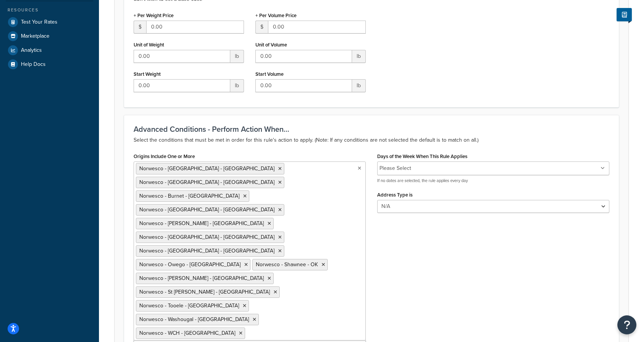 The height and width of the screenshot is (342, 644). I want to click on a: Marketplace, so click(50, 36).